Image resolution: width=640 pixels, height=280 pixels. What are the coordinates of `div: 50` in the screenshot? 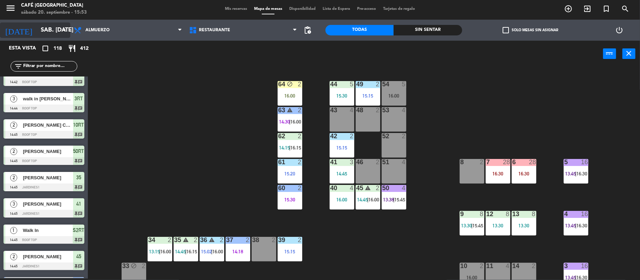 It's located at (382, 188).